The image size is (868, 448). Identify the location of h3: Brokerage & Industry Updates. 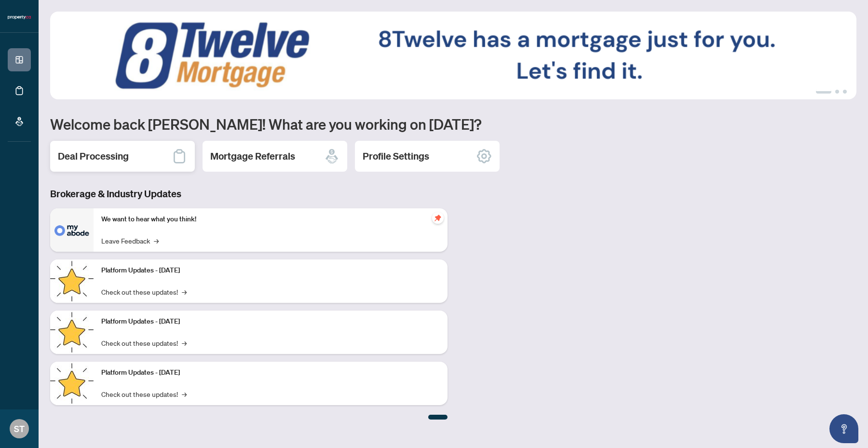
(248, 194).